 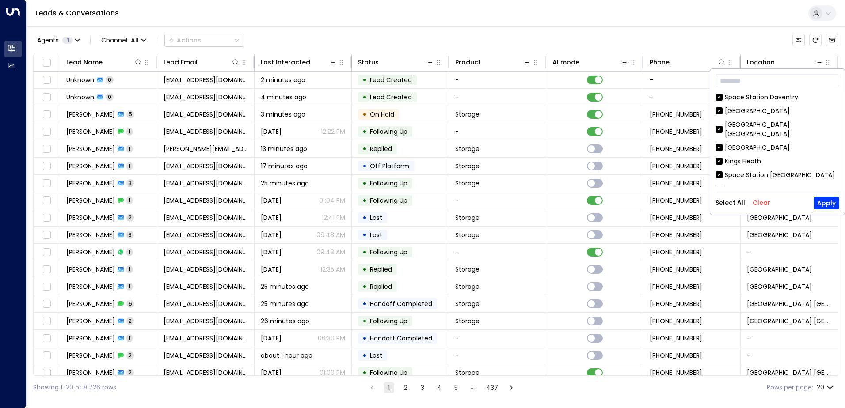 I want to click on span: Channel:, so click(x=124, y=40).